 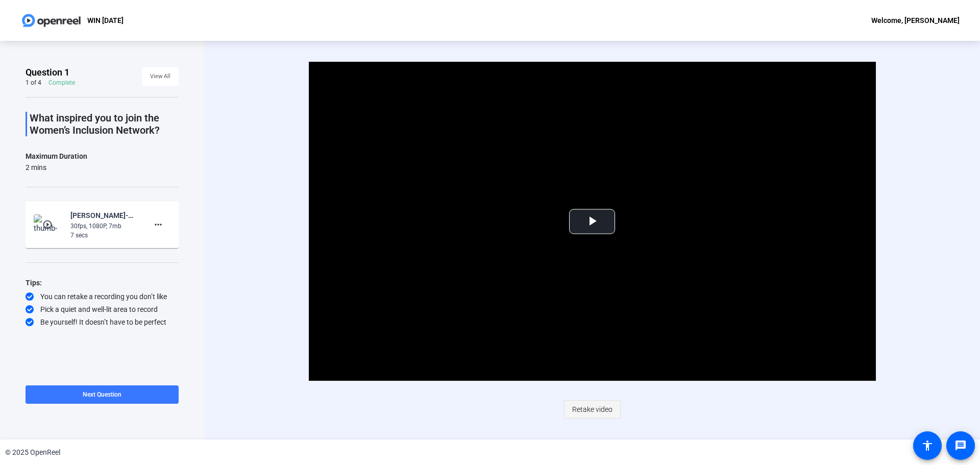 What do you see at coordinates (592, 410) in the screenshot?
I see `button: Retake video` at bounding box center [592, 410].